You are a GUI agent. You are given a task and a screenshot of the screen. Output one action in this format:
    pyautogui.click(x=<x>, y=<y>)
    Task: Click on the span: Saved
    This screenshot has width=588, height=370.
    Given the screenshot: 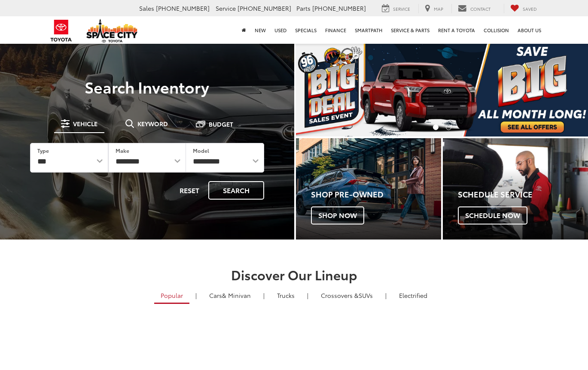 What is the action you would take?
    pyautogui.click(x=530, y=9)
    